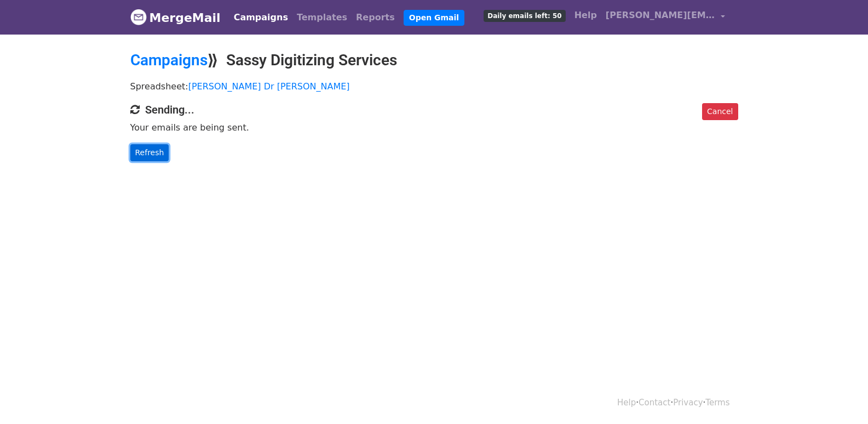 The width and height of the screenshot is (868, 424). I want to click on a: Templates, so click(322, 17).